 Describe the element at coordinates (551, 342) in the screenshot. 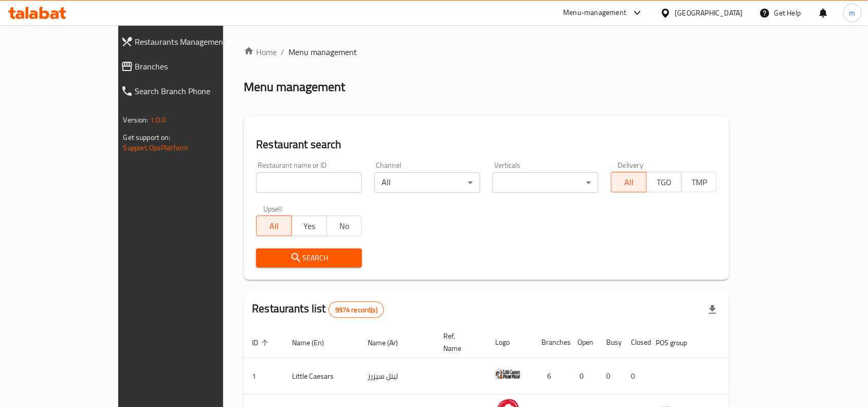

I see `th: Branches` at that location.